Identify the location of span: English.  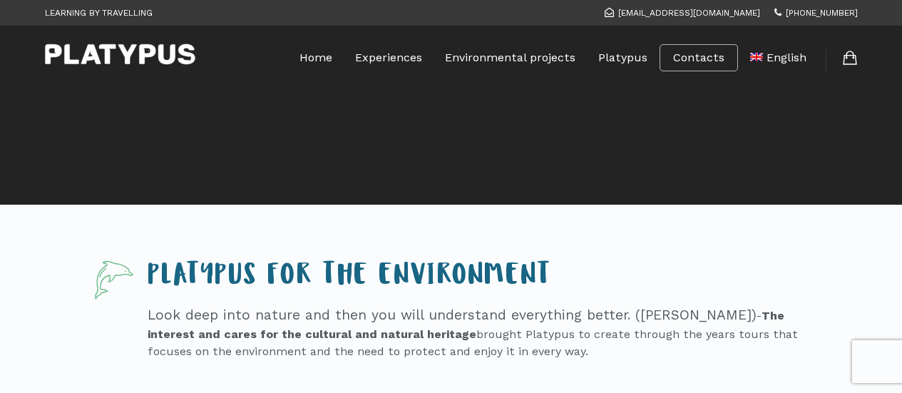
(786, 57).